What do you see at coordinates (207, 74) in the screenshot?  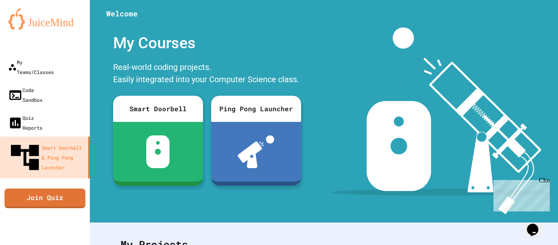 I see `div: Real-world coding projects. Easily integrated into your Computer Science class.` at bounding box center [207, 74].